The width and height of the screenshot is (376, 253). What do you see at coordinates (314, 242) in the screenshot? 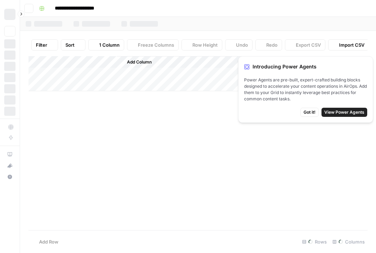
I see `div: Rows` at bounding box center [314, 242].